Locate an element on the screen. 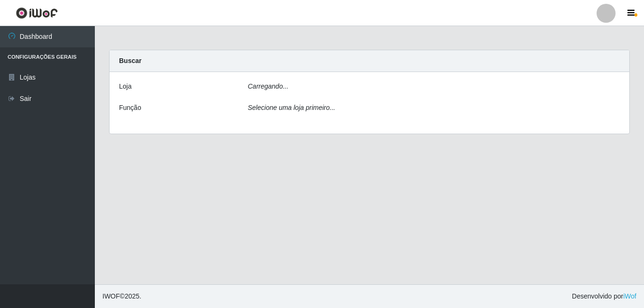  label: Loja is located at coordinates (125, 86).